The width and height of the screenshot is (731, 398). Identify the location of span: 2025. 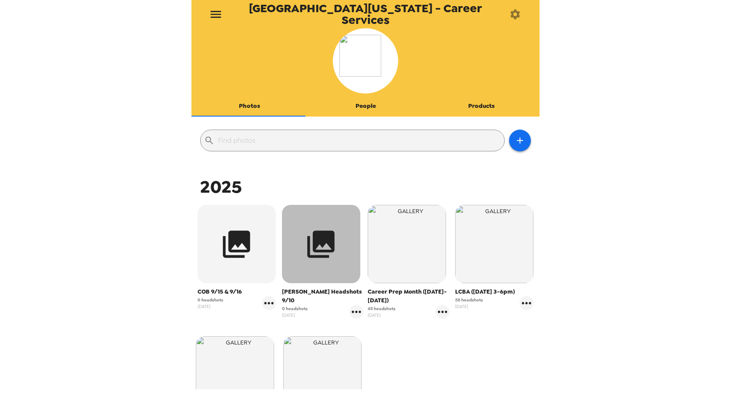
(221, 187).